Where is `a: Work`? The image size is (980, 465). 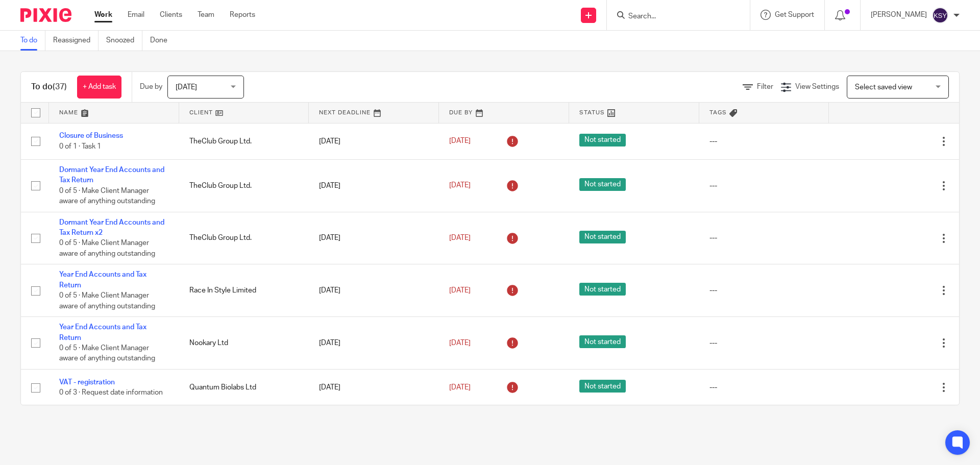 a: Work is located at coordinates (103, 15).